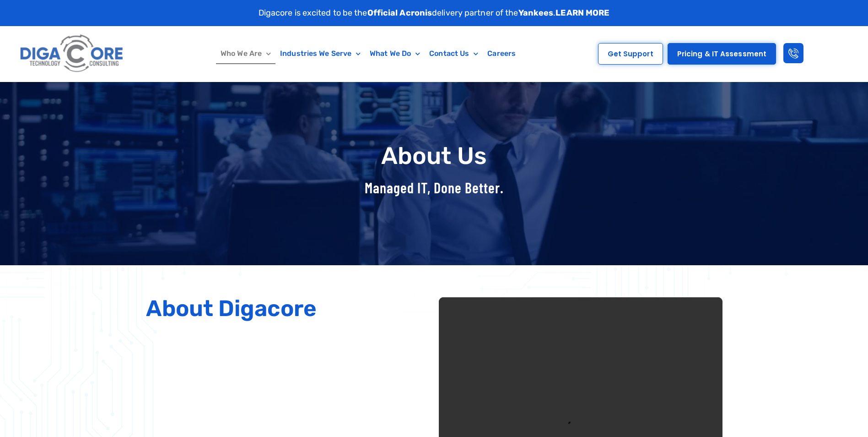  What do you see at coordinates (721, 54) in the screenshot?
I see `a: Pricing & IT Assessment` at bounding box center [721, 54].